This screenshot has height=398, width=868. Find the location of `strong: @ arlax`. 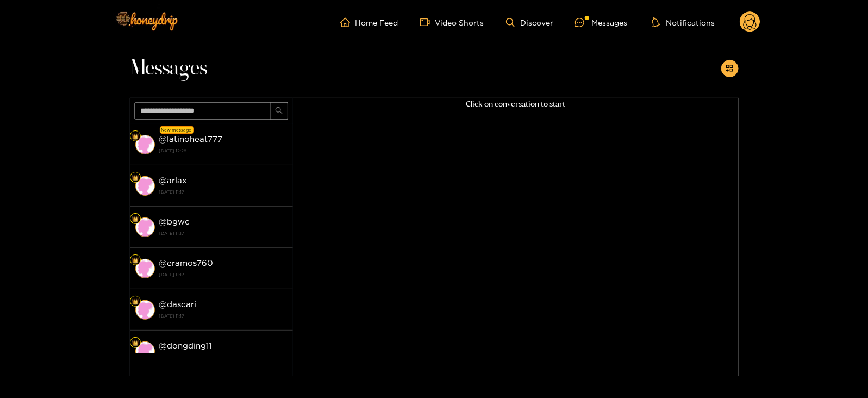

strong: @ arlax is located at coordinates (173, 180).